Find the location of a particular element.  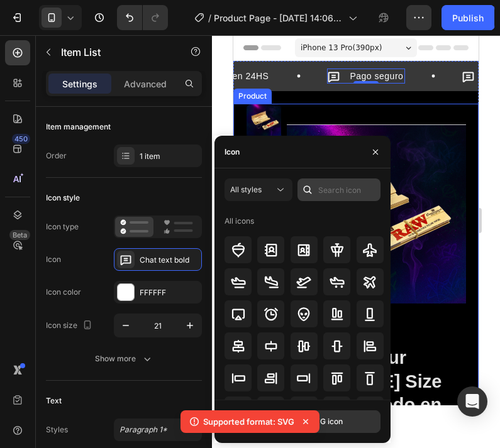

div: Publish is located at coordinates (468, 18).